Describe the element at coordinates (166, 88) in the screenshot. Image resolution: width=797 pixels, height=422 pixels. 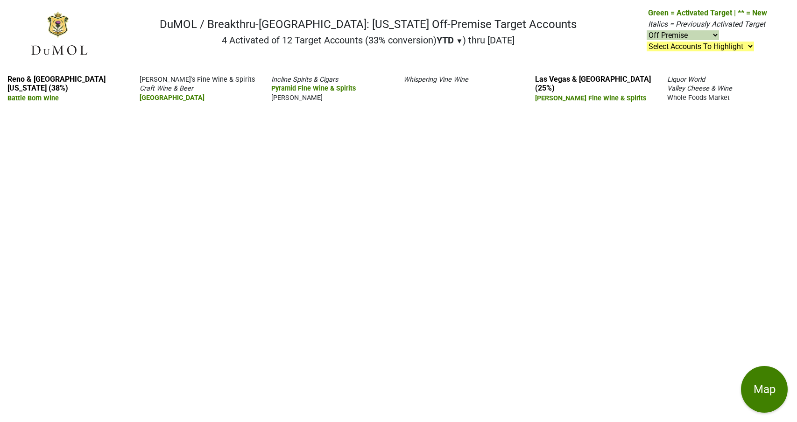
I see `span: Craft Wine & Beer` at that location.